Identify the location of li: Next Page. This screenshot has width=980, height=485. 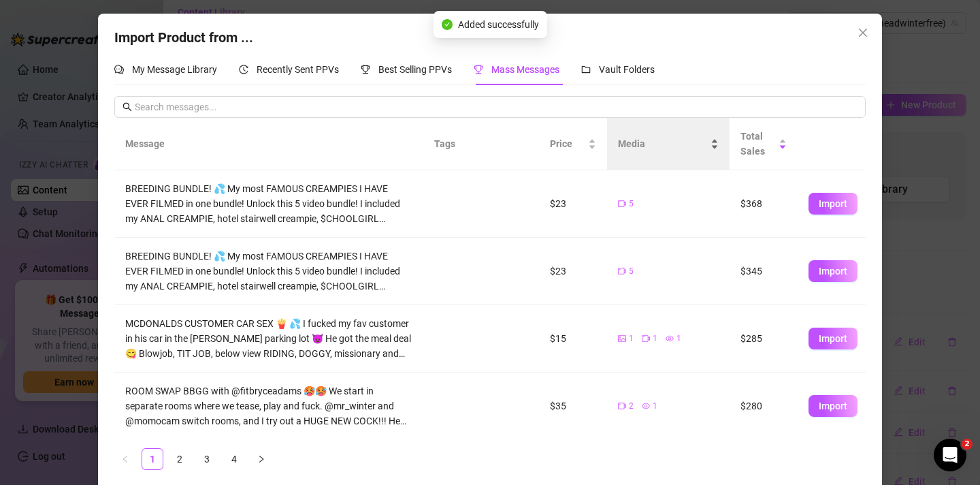
(262, 459).